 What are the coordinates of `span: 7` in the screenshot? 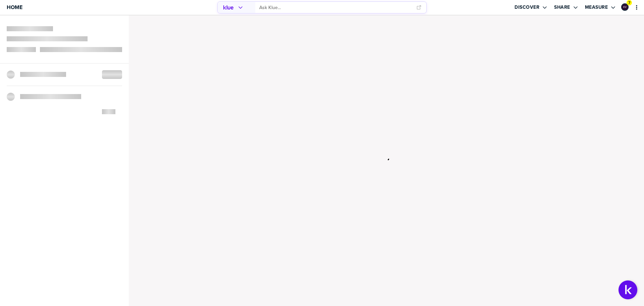 It's located at (629, 3).